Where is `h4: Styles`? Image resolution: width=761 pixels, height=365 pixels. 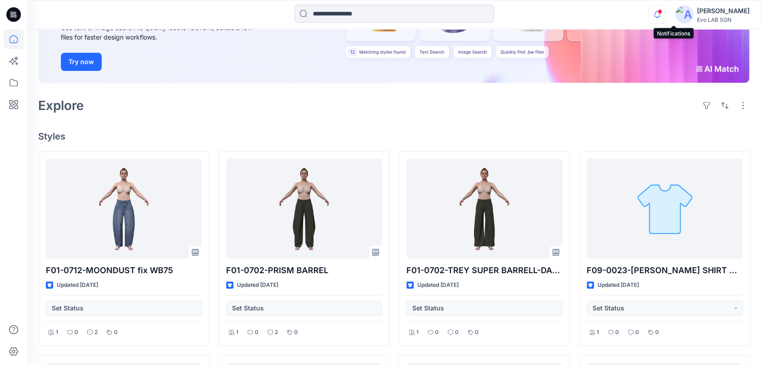
h4: Styles is located at coordinates (394, 136).